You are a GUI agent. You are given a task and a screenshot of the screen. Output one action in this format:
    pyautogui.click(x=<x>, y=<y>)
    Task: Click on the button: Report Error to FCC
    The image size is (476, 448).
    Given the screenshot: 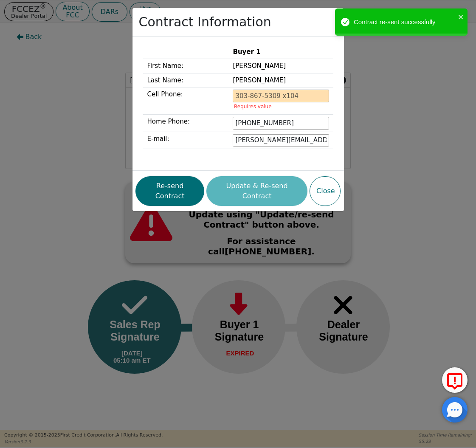 What is the action you would take?
    pyautogui.click(x=455, y=380)
    